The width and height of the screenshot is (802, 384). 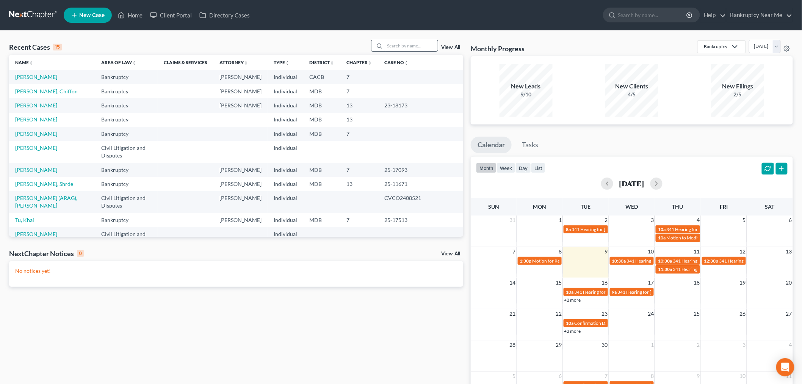 I want to click on span: 22, so click(x=559, y=313).